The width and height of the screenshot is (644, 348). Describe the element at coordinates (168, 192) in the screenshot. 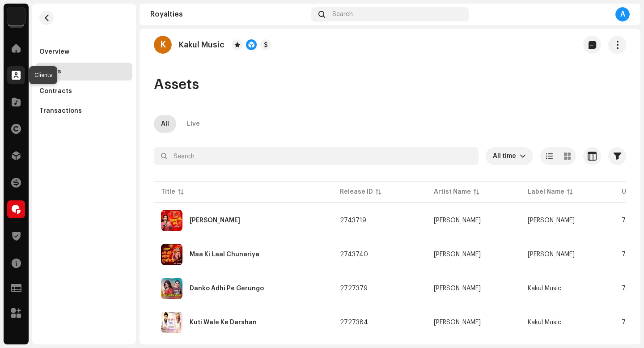

I see `div: Title` at that location.